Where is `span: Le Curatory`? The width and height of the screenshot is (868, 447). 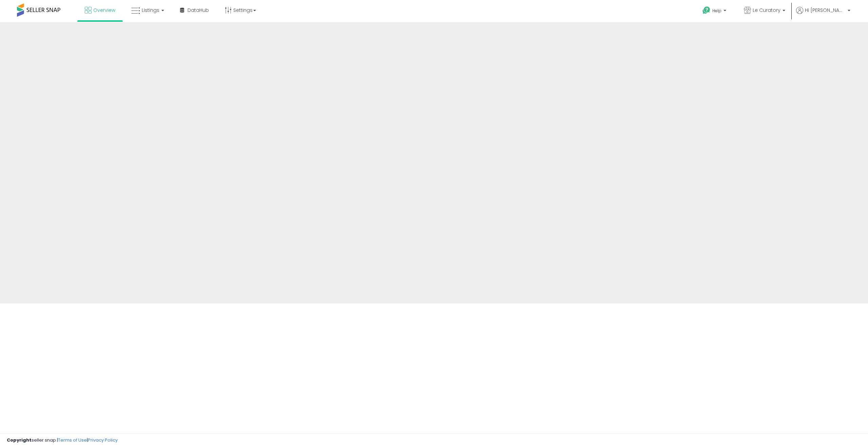 span: Le Curatory is located at coordinates (767, 10).